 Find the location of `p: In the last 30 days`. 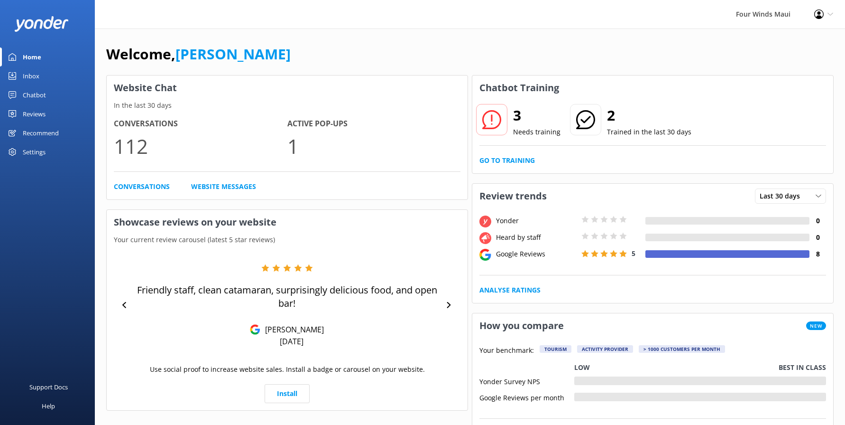

p: In the last 30 days is located at coordinates (287, 105).